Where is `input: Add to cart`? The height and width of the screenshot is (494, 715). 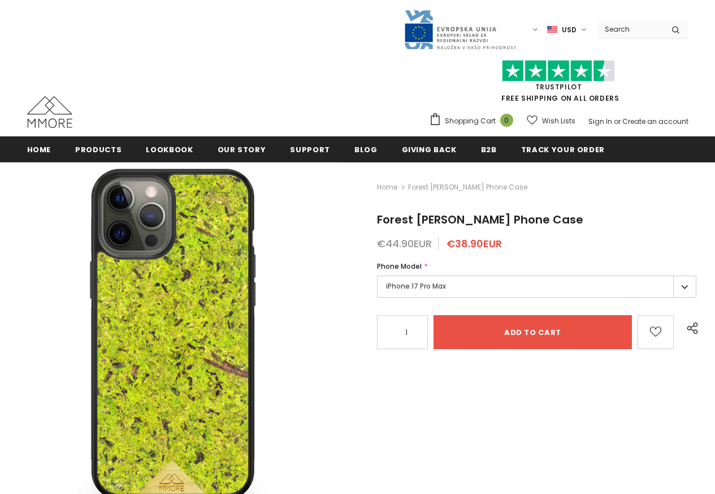
input: Add to cart is located at coordinates (533, 332).